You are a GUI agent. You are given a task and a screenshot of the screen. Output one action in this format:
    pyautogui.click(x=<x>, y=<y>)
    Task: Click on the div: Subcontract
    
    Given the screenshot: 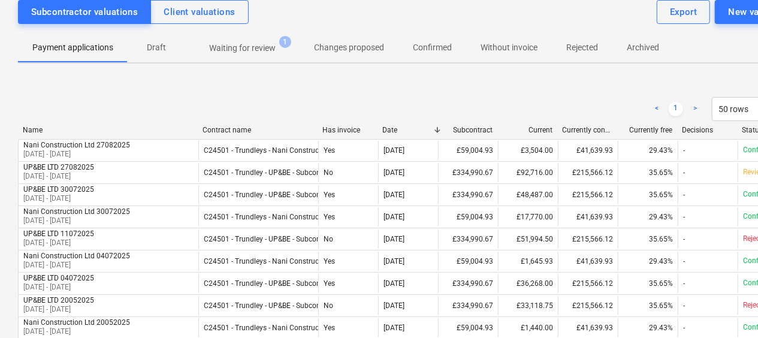 What is the action you would take?
    pyautogui.click(x=467, y=130)
    